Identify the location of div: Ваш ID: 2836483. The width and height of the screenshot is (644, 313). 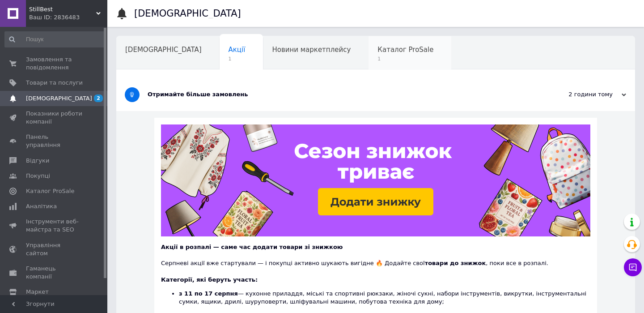
(68, 17).